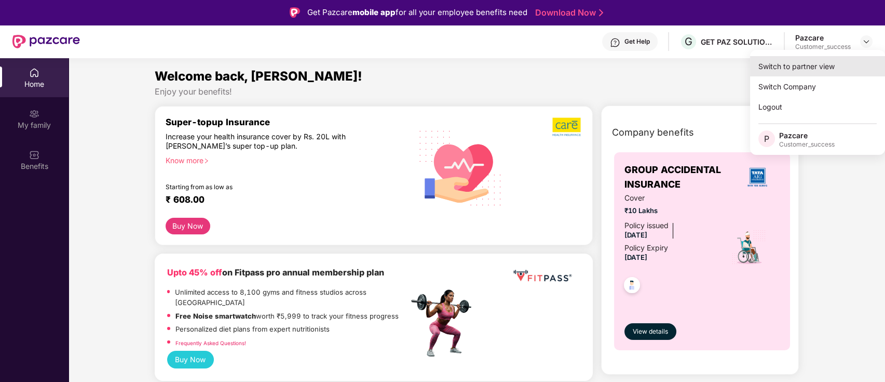 The image size is (885, 382). I want to click on span: G, so click(688, 42).